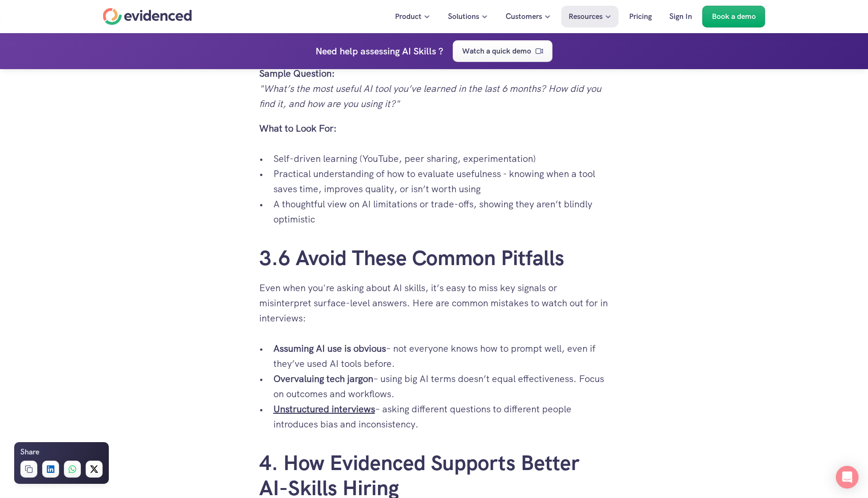  Describe the element at coordinates (523, 17) in the screenshot. I see `p: Customers` at that location.